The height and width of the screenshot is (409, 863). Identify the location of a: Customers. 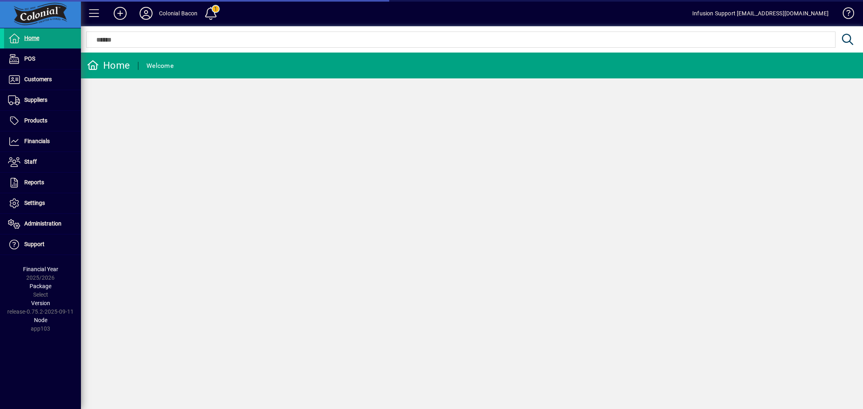
(42, 80).